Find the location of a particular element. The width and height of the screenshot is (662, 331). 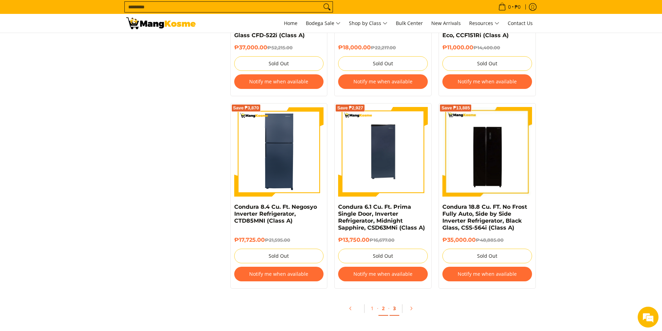

a: Resources is located at coordinates (484, 23).